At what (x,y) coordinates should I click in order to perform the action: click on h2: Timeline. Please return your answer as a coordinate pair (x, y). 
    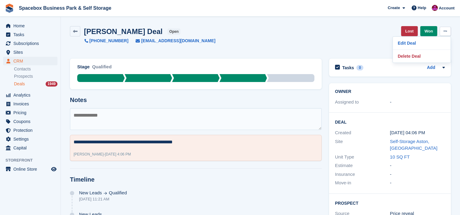
    Looking at the image, I should click on (196, 180).